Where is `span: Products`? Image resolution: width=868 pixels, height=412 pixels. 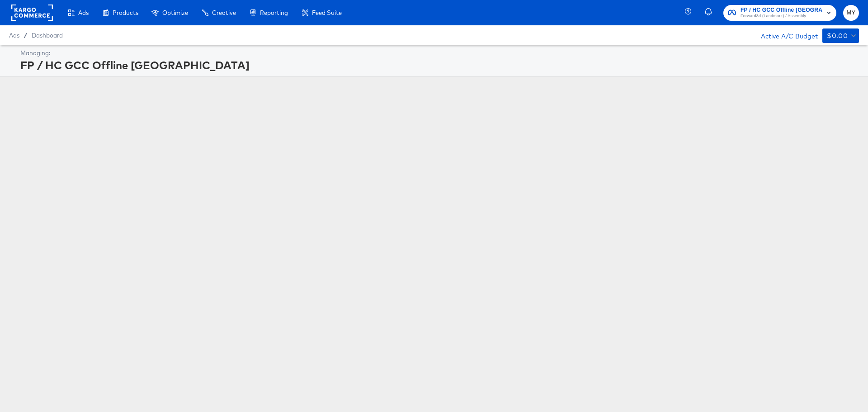 span: Products is located at coordinates (125, 13).